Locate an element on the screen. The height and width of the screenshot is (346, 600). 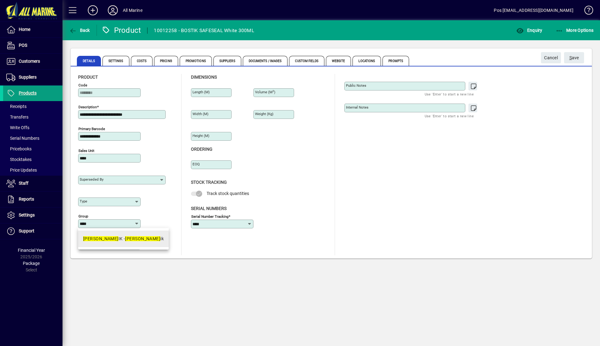
a: Knowledge Base is located at coordinates (586, 11).